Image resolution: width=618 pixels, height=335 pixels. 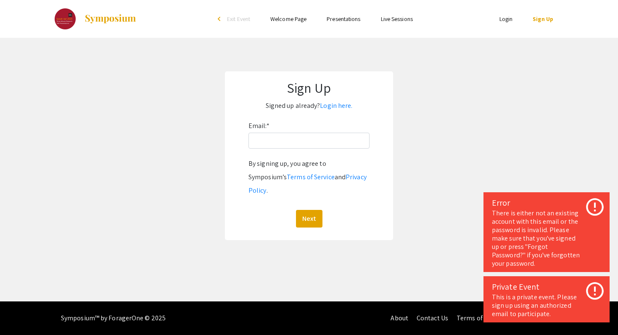 I want to click on a: Sign Up, so click(x=542, y=19).